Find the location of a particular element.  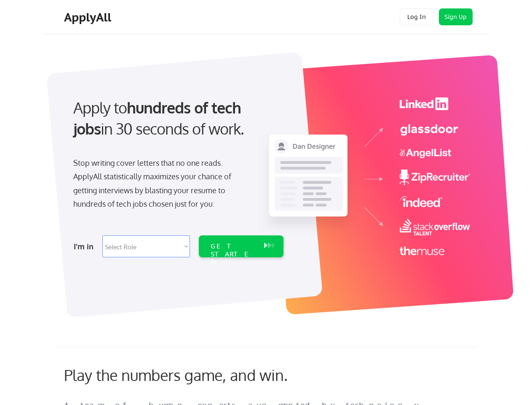

strong: hundreds of tech jobs is located at coordinates (159, 117).